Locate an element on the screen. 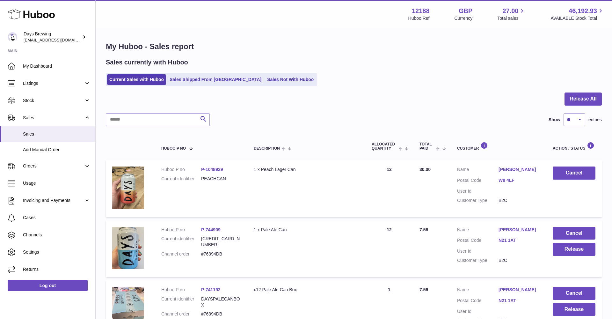 This screenshot has width=612, height=319. div: 1 x Peach Lager Can is located at coordinates (306, 169).